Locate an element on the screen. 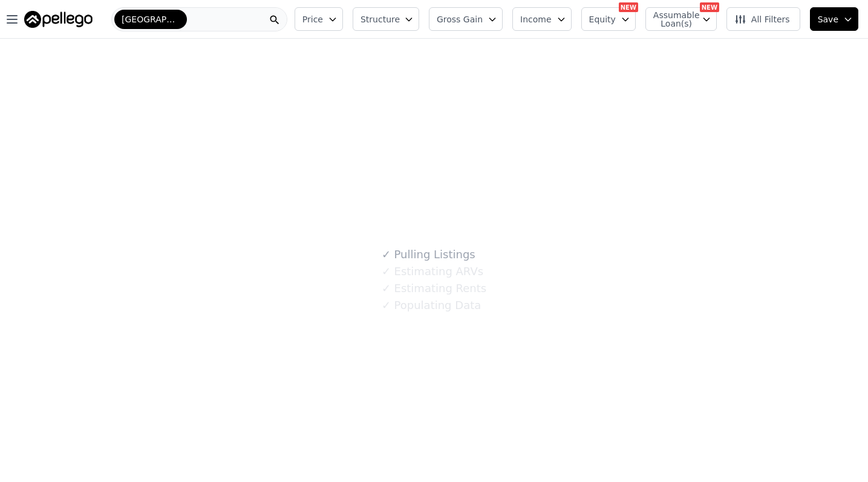  button: Equity is located at coordinates (609, 19).